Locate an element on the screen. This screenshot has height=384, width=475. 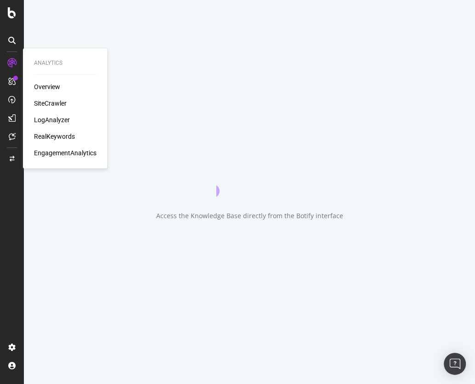
a: Overview is located at coordinates (47, 87).